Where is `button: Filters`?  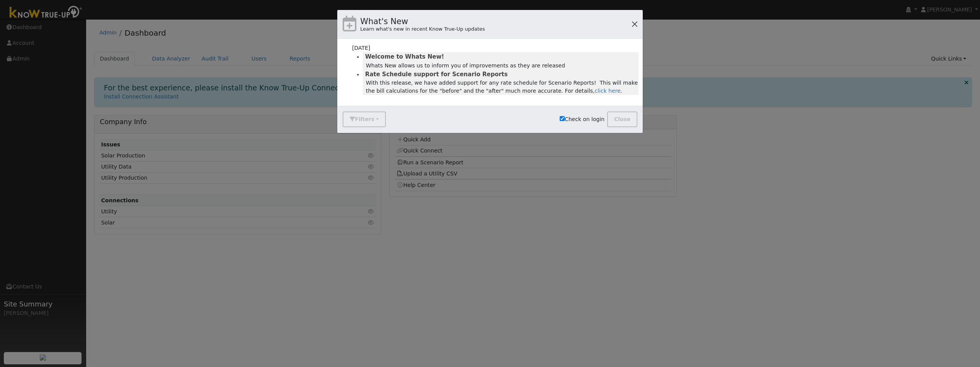
button: Filters is located at coordinates (364, 119).